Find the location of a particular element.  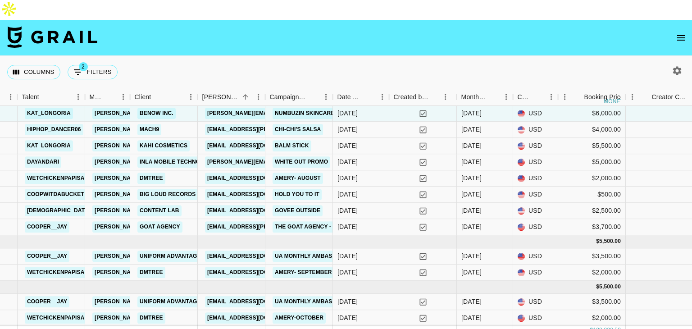

a: Amery- August is located at coordinates (298, 178).